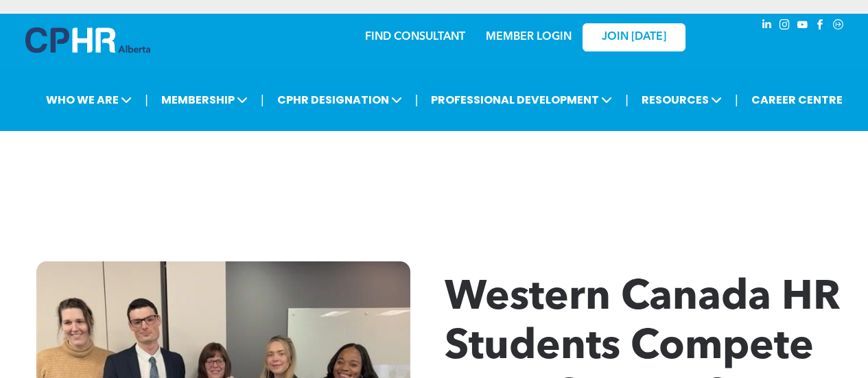 This screenshot has width=868, height=378. What do you see at coordinates (88, 100) in the screenshot?
I see `span: WHO WE ARE` at bounding box center [88, 100].